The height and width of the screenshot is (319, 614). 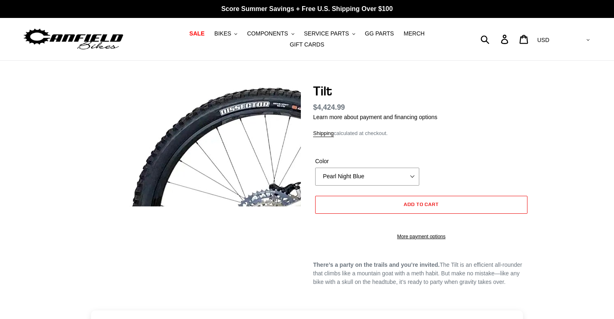 What do you see at coordinates (267, 33) in the screenshot?
I see `span: COMPONENTS` at bounding box center [267, 33].